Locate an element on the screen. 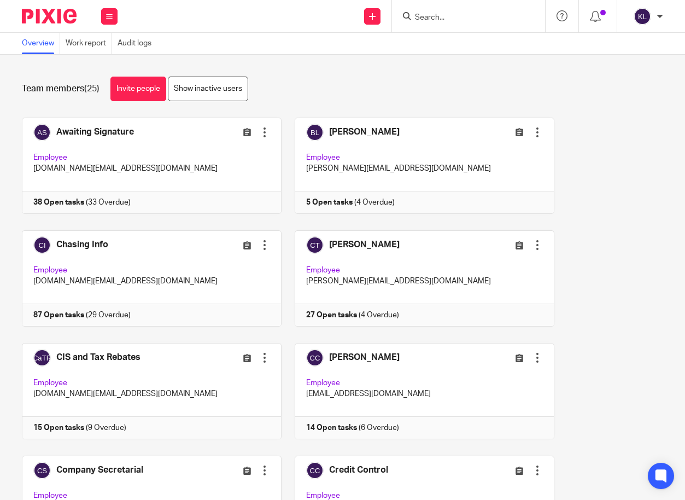 The width and height of the screenshot is (685, 500). input: Search is located at coordinates (463, 18).